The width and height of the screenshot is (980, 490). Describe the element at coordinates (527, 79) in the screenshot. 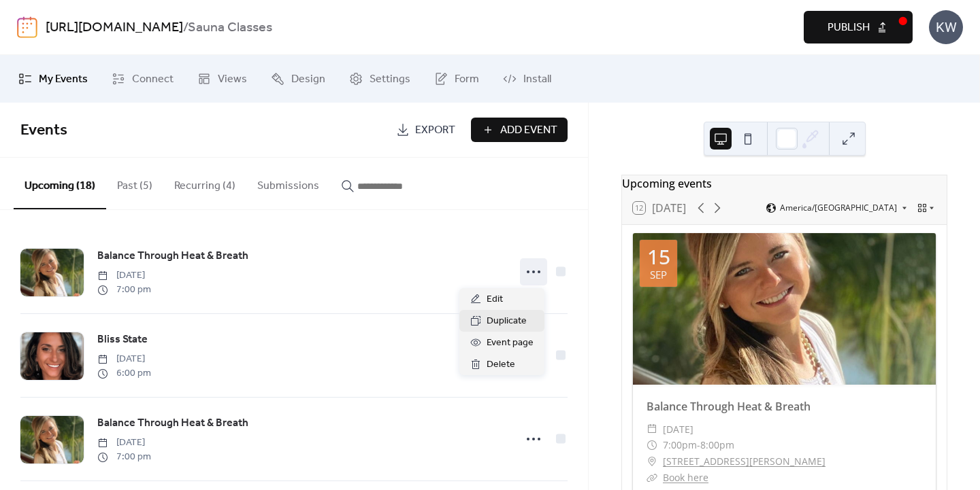

I see `a: Install` at that location.